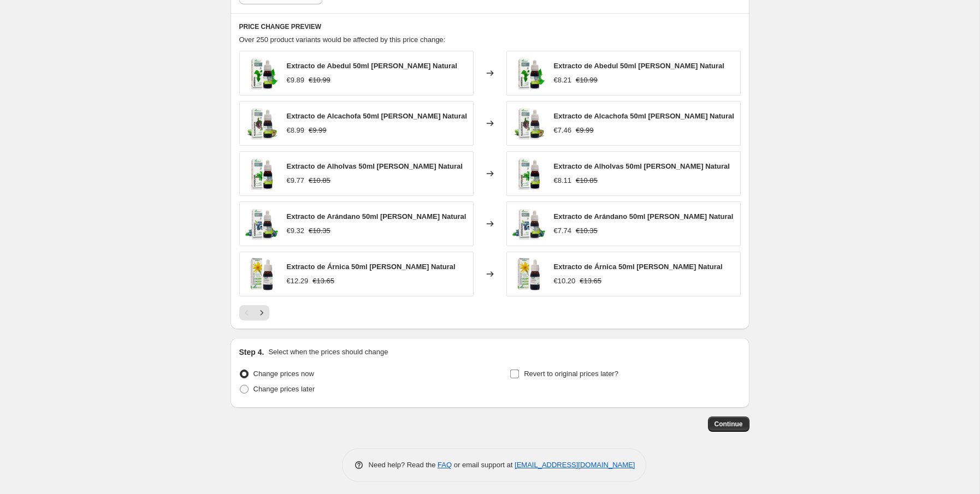 This screenshot has height=494, width=980. What do you see at coordinates (251, 352) in the screenshot?
I see `h2: Step 4.` at bounding box center [251, 352].